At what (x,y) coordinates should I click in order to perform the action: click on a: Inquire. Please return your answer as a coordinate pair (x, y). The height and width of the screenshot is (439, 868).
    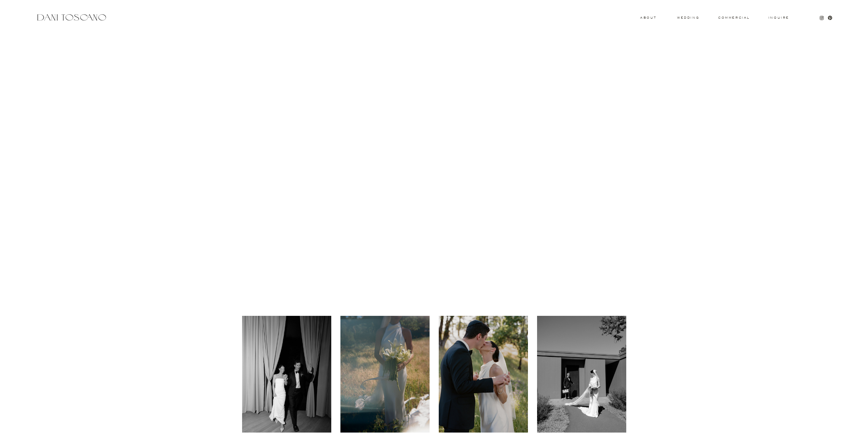
    Looking at the image, I should click on (778, 18).